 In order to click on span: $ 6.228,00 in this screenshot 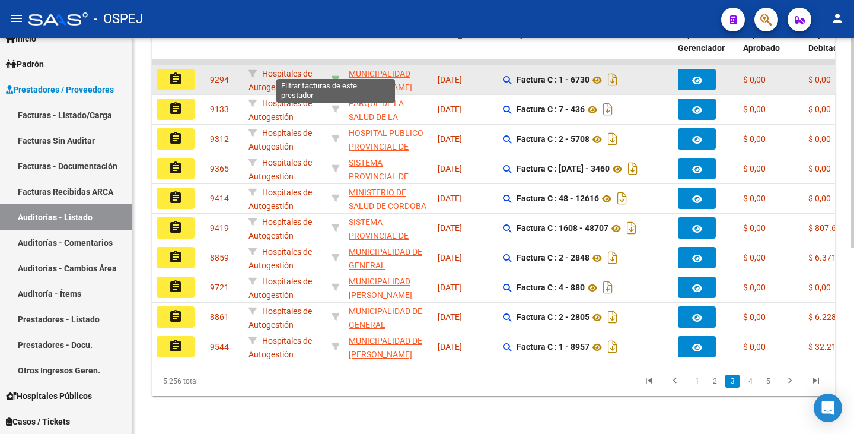, I will do `click(828, 317)`.